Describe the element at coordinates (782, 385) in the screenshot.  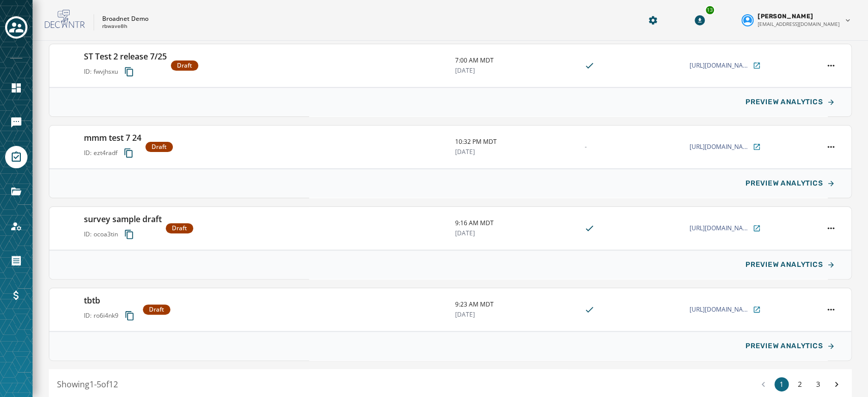
I see `button: 1` at that location.